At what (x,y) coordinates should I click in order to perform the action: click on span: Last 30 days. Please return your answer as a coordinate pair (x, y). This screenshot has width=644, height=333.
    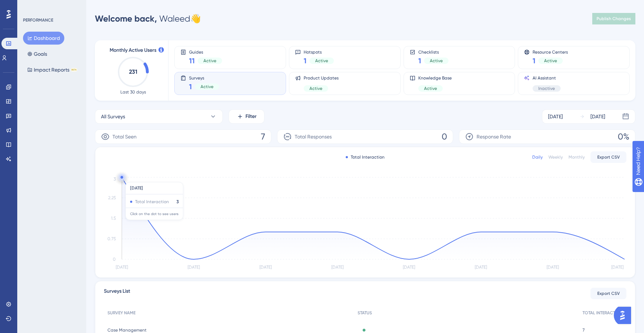
    Looking at the image, I should click on (133, 92).